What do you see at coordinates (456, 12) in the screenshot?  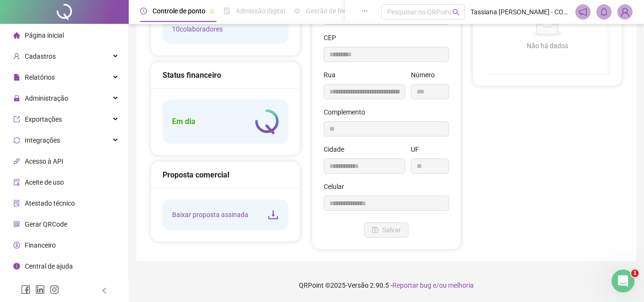 I see `span: search` at bounding box center [456, 12].